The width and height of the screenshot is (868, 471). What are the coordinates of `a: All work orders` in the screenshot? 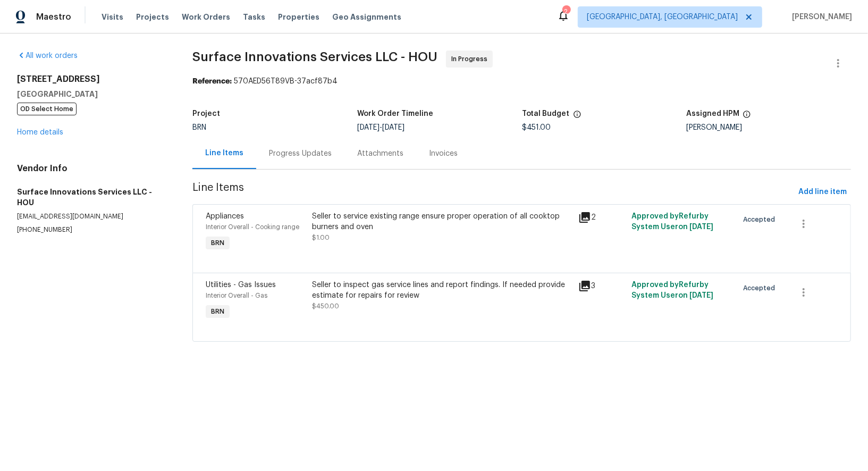 It's located at (47, 56).